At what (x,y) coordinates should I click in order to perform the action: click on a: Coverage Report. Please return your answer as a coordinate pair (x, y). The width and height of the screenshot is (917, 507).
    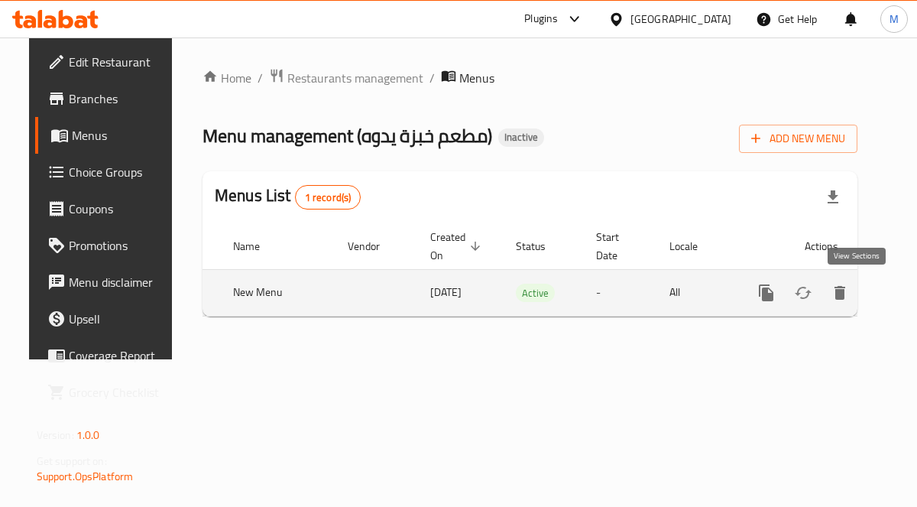
    Looking at the image, I should click on (108, 355).